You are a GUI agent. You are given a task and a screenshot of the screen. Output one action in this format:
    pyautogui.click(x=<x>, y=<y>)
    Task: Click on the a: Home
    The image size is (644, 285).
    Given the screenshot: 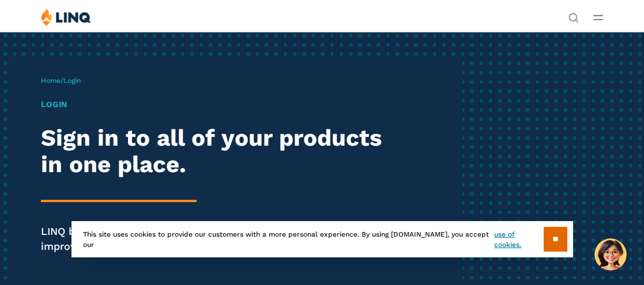 What is the action you would take?
    pyautogui.click(x=51, y=81)
    